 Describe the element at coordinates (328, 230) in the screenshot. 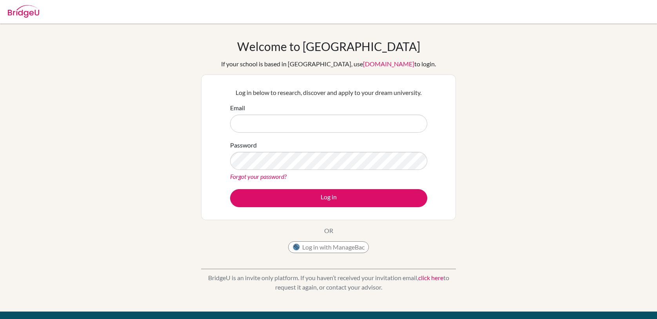

I see `p: OR` at that location.